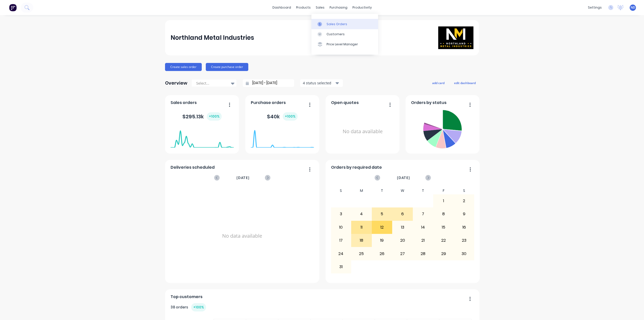 The image size is (644, 320). What do you see at coordinates (183, 67) in the screenshot?
I see `button: Create sales order` at bounding box center [183, 67].